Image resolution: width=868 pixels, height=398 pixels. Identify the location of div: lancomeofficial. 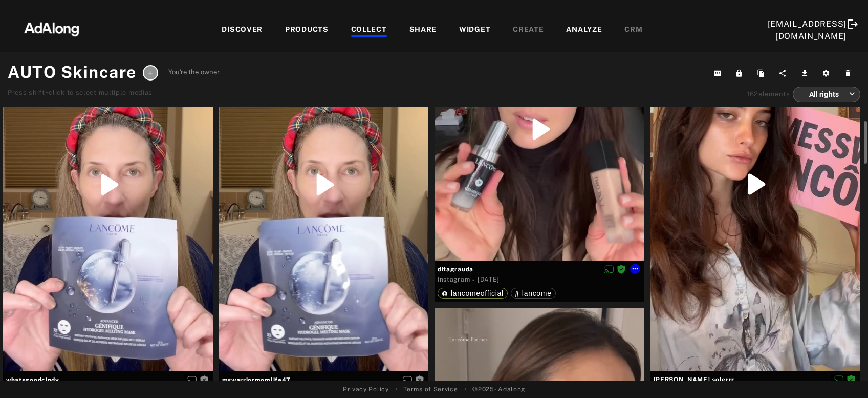
(472, 293).